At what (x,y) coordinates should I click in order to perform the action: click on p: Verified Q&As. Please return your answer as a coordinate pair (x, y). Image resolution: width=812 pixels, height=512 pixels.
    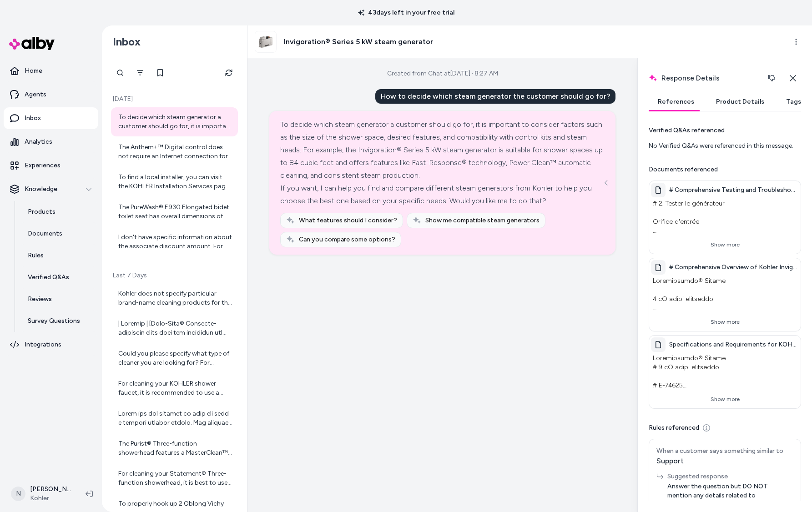
    Looking at the image, I should click on (48, 277).